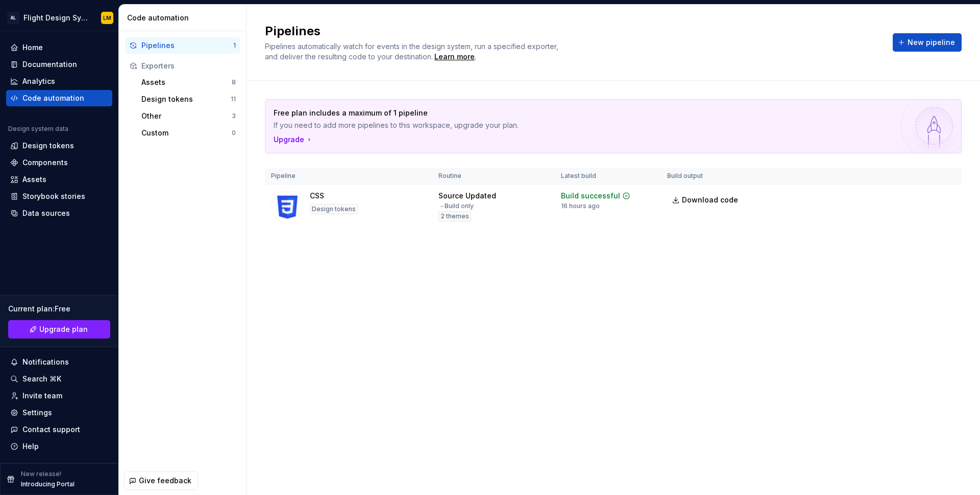 This screenshot has width=980, height=495. What do you see at coordinates (234, 133) in the screenshot?
I see `div: 0` at bounding box center [234, 133].